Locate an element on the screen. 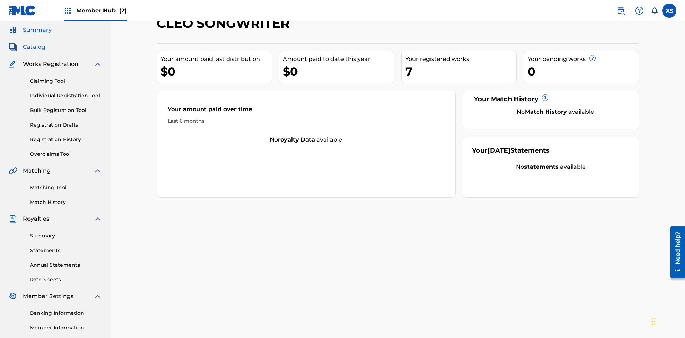 The image size is (685, 338). div: Last 6 months is located at coordinates (306, 121).